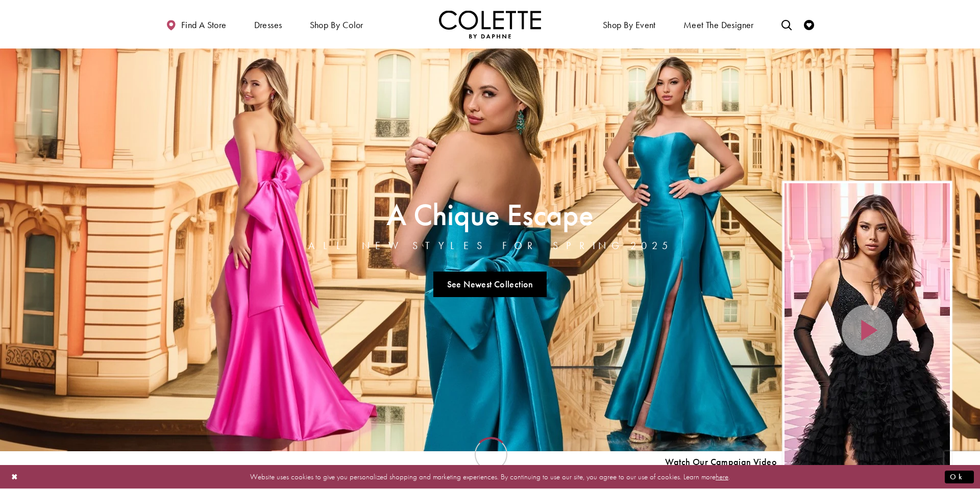 The height and width of the screenshot is (489, 980). I want to click on button: Submit Dialog, so click(959, 477).